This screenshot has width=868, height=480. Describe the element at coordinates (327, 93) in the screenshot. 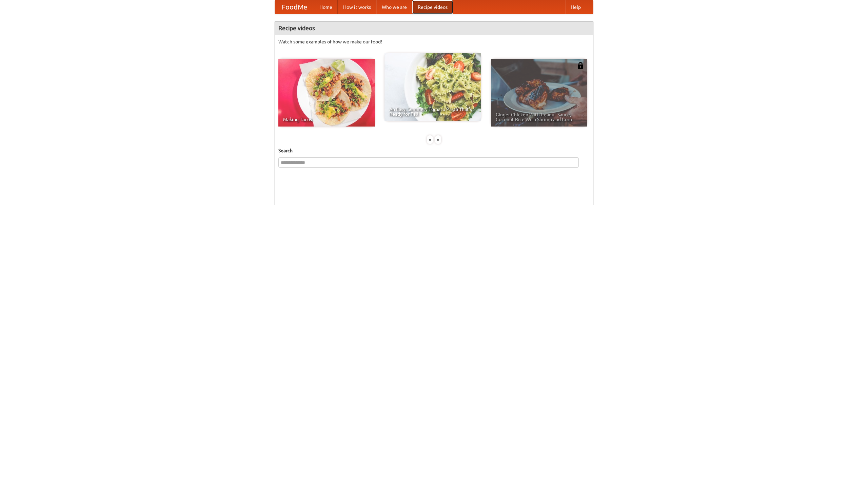

I see `a: Making Tacos` at that location.